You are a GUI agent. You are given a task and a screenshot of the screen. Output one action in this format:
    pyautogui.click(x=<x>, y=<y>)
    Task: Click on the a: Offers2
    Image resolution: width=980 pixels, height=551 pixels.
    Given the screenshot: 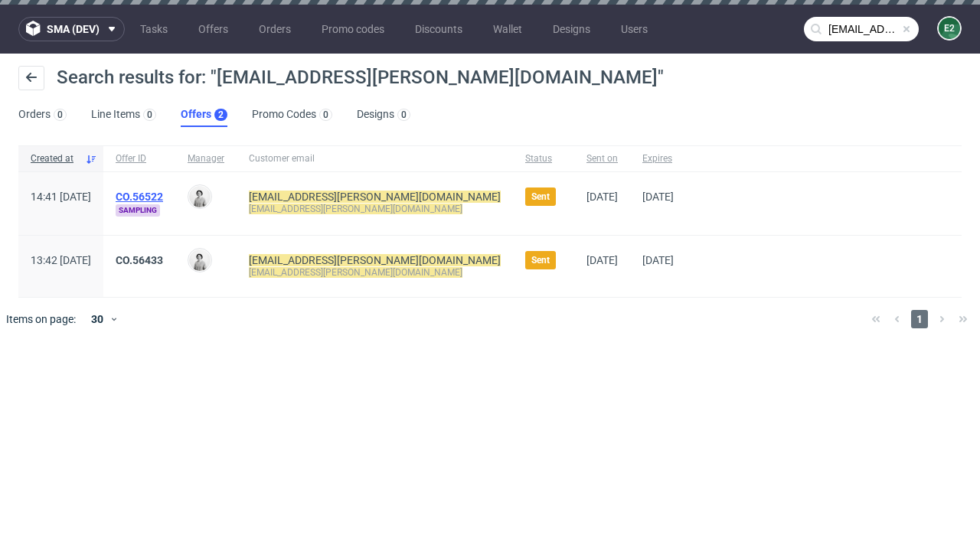 What is the action you would take?
    pyautogui.click(x=203, y=115)
    